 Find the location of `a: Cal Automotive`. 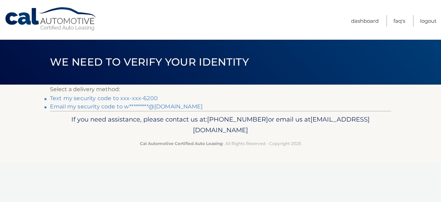

a: Cal Automotive is located at coordinates (51, 19).